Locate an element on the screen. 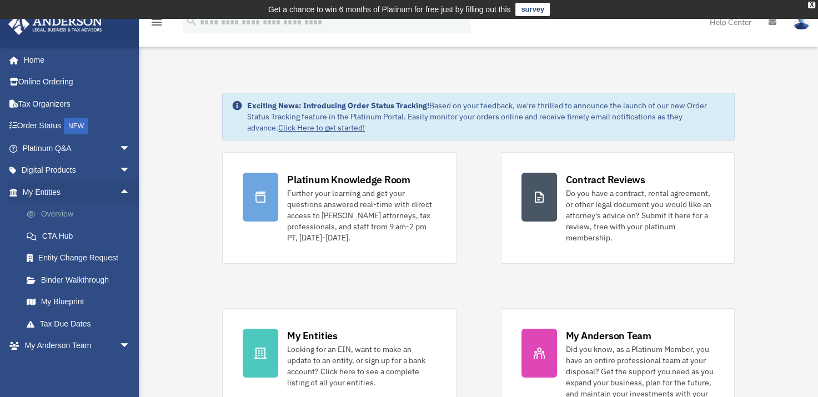 The height and width of the screenshot is (397, 818). div: Based on your feedback, we're thrilled to announce the launch of our new Order Status Tracking fe... is located at coordinates (486, 117).